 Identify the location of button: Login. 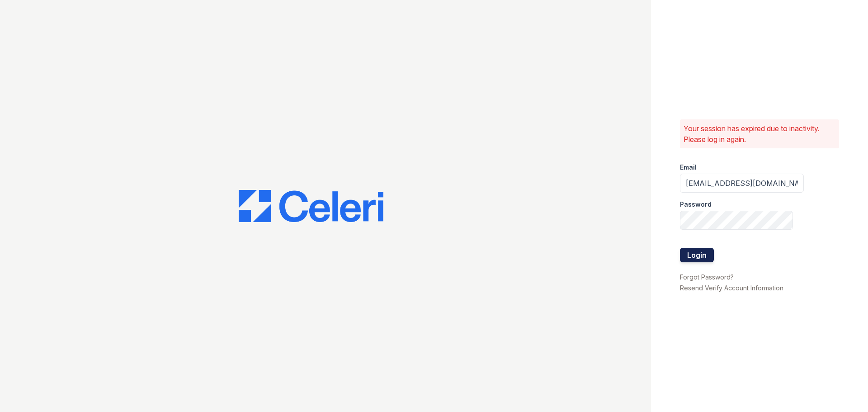
(696, 255).